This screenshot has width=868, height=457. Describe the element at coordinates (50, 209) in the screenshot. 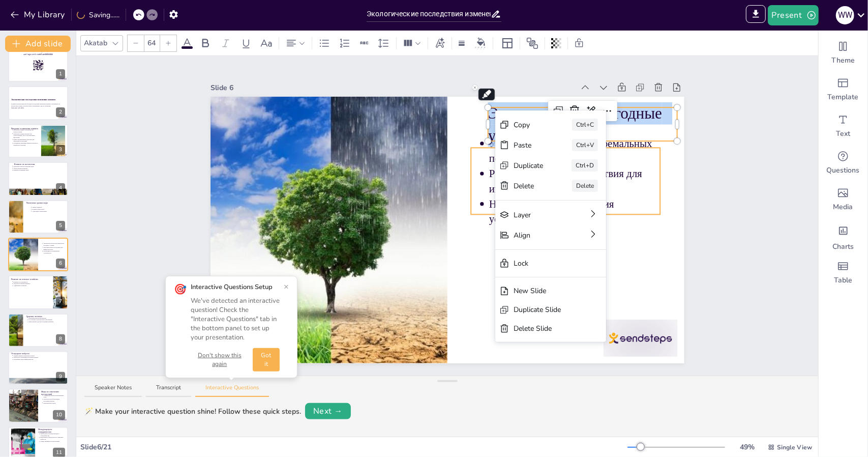

I see `p: Подъем уровня моря` at that location.